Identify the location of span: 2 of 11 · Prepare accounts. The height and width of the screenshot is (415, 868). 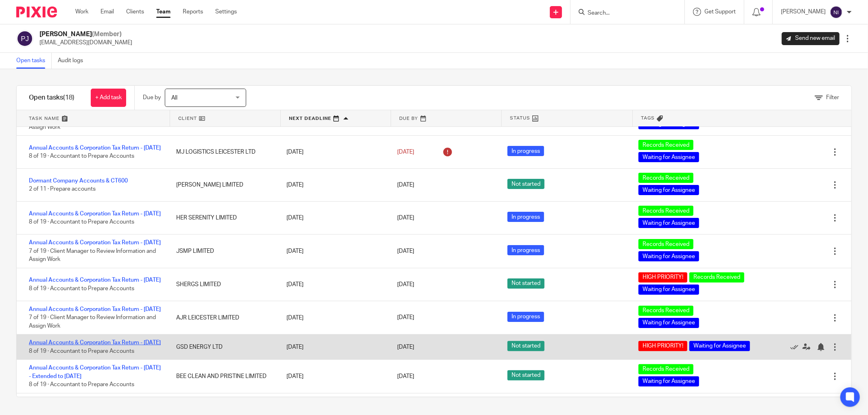
(62, 189).